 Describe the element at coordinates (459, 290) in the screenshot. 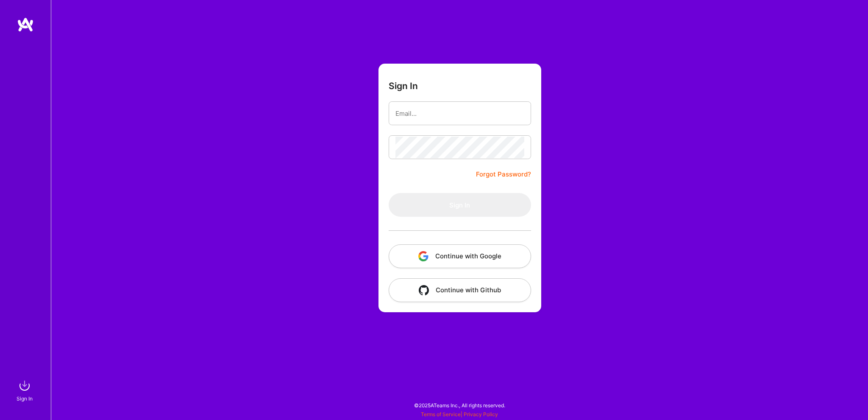

I see `button: Continue with Github` at that location.